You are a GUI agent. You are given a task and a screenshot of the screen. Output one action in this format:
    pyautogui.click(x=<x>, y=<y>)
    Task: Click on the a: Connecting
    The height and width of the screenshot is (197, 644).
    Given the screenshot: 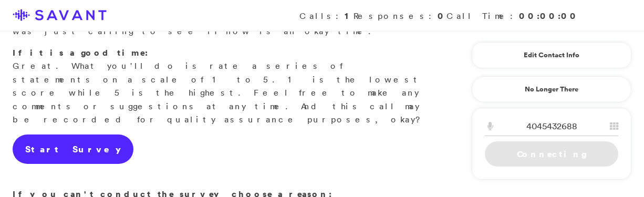 What is the action you would take?
    pyautogui.click(x=552, y=154)
    